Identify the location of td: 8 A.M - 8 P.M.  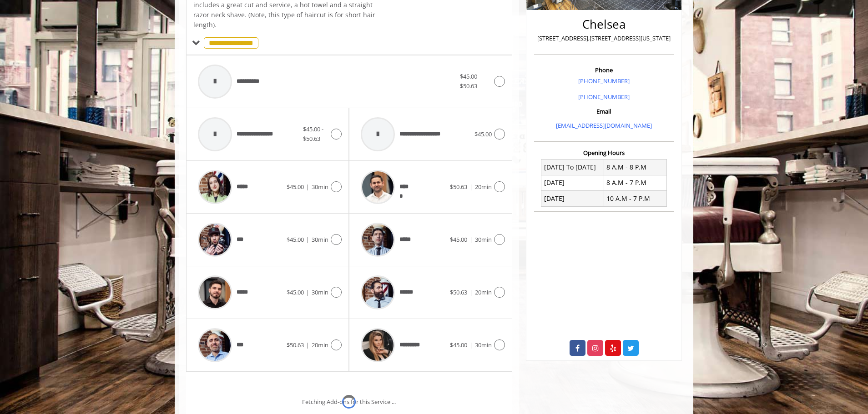
(635, 167).